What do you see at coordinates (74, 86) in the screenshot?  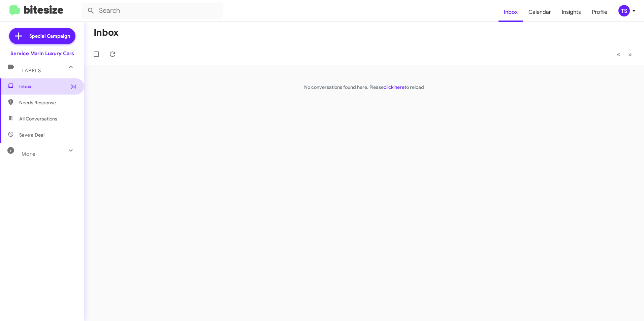 I see `span: (5)` at bounding box center [74, 86].